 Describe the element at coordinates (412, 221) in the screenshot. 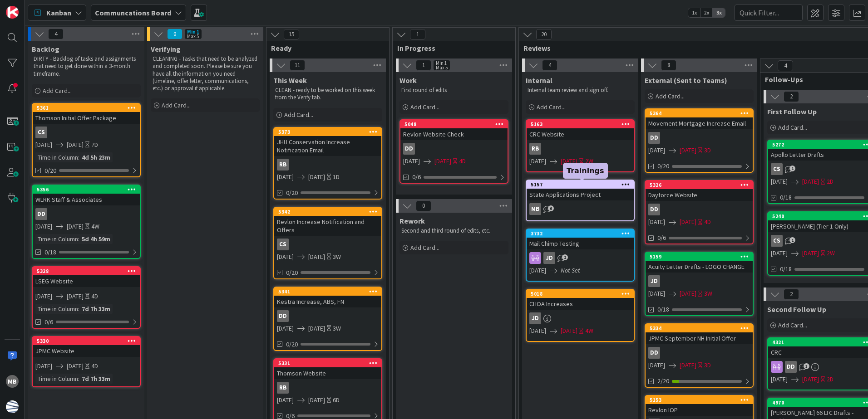

I see `span: Rework` at that location.